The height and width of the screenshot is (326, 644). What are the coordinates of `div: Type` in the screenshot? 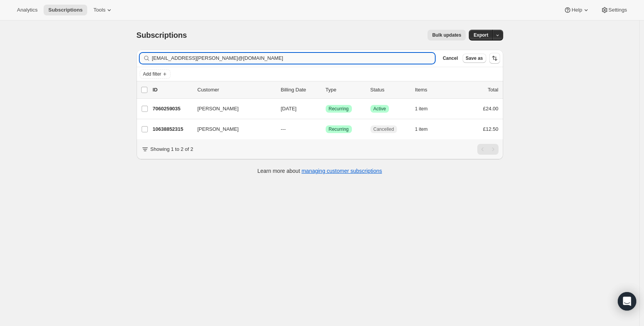 It's located at (345, 90).